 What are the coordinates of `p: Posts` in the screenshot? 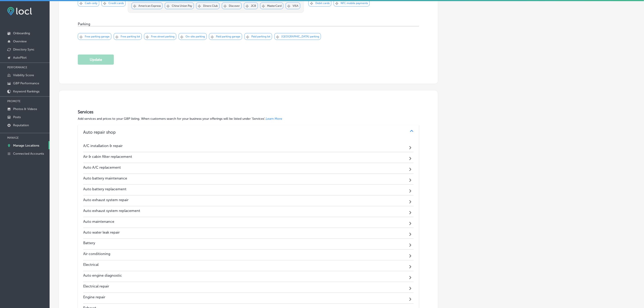 It's located at (17, 117).